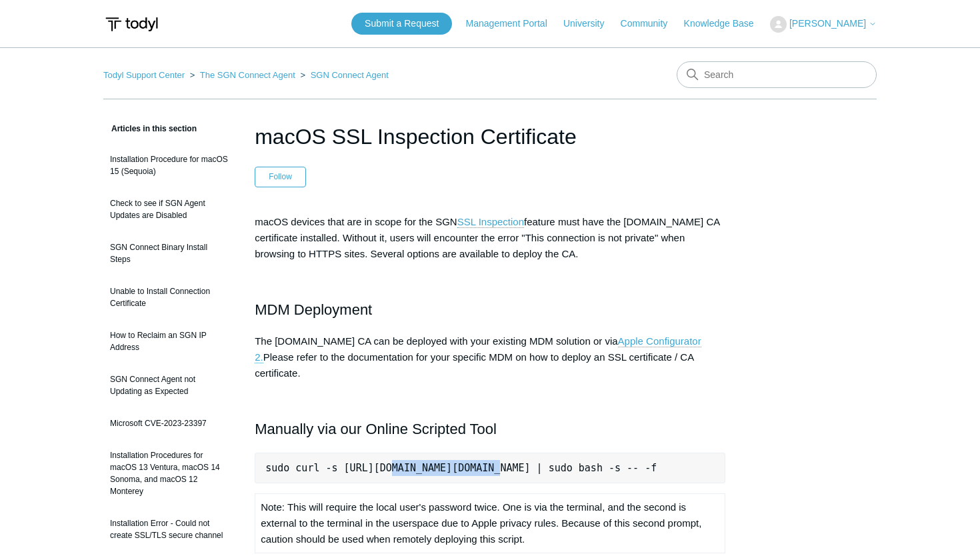  Describe the element at coordinates (590, 23) in the screenshot. I see `a: University` at that location.